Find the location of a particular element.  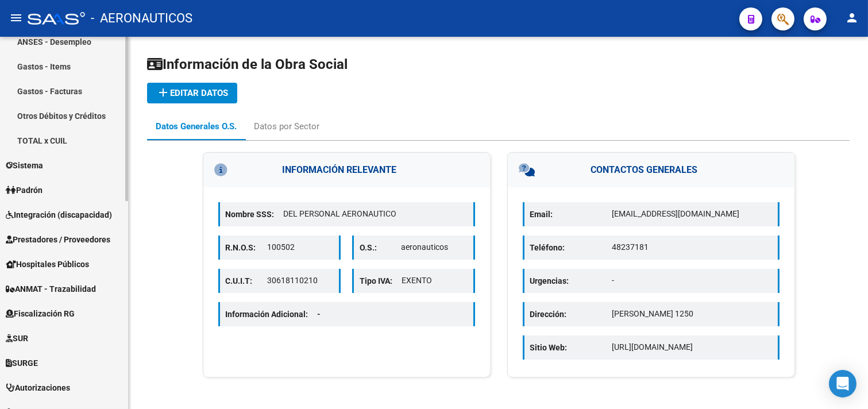

p: 100502 is located at coordinates (300, 247).